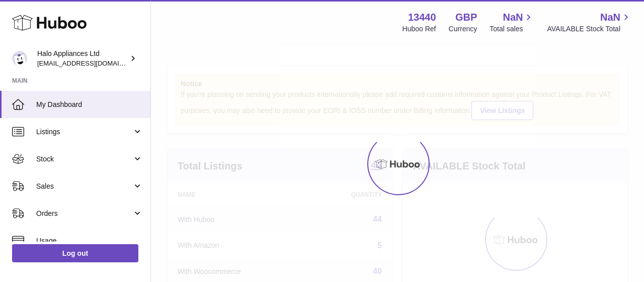 The width and height of the screenshot is (644, 282). I want to click on div: Huboo Ref, so click(419, 29).